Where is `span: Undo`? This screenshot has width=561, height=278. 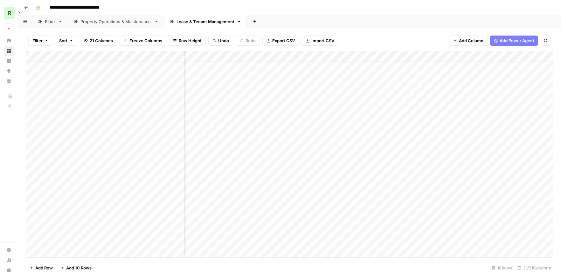 span: Undo is located at coordinates (223, 41).